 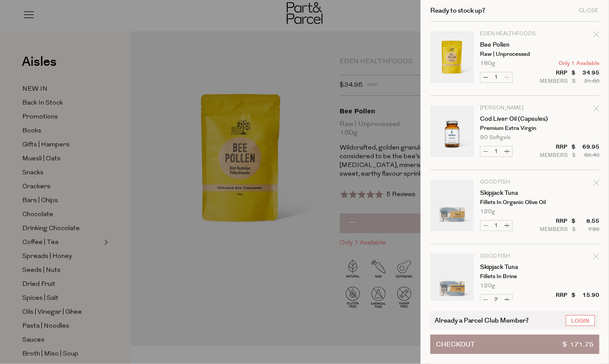 I want to click on input: QTY Bee Pollen, so click(x=496, y=77).